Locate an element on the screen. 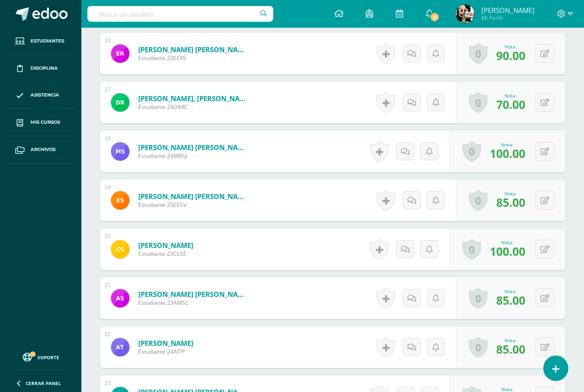 The image size is (584, 392). span: 90.00 is located at coordinates (510, 56).